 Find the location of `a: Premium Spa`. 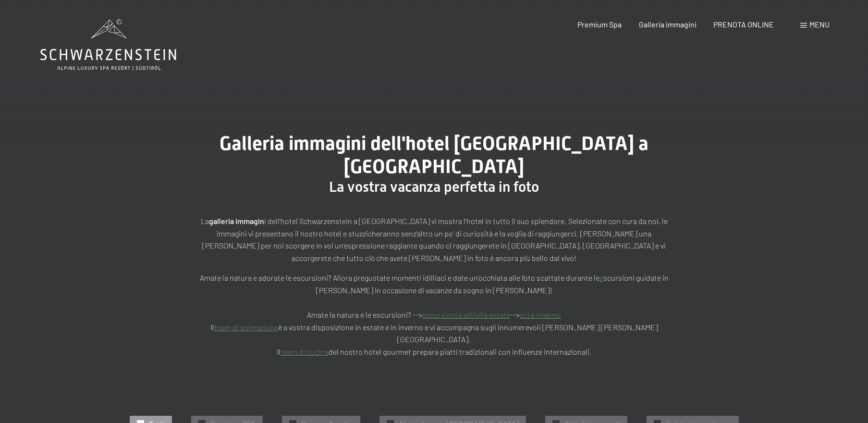

a: Premium Spa is located at coordinates (599, 24).